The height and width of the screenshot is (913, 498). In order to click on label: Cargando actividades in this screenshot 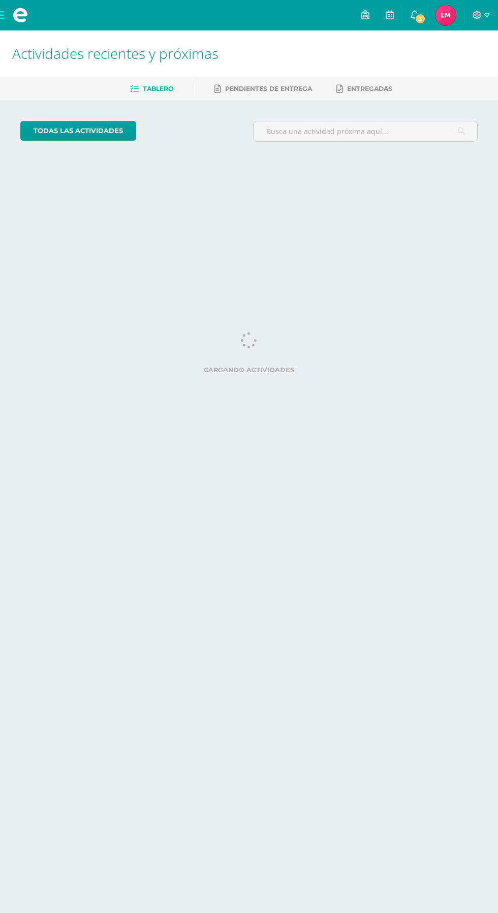, I will do `click(249, 370)`.